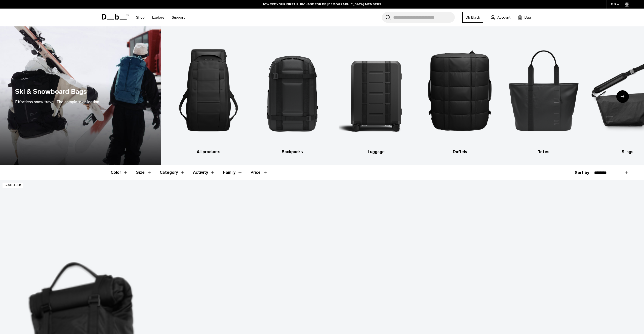  Describe the element at coordinates (544, 94) in the screenshot. I see `a: Db Totes` at that location.